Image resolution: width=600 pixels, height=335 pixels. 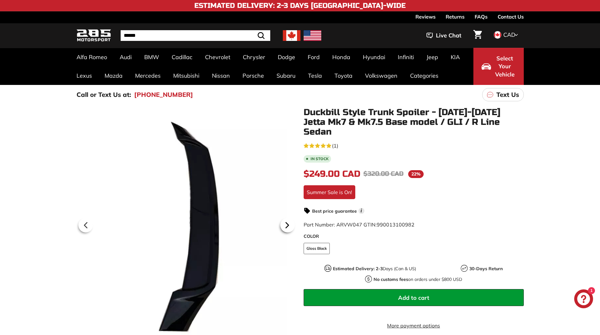 I want to click on a: Contact Us, so click(x=510, y=17).